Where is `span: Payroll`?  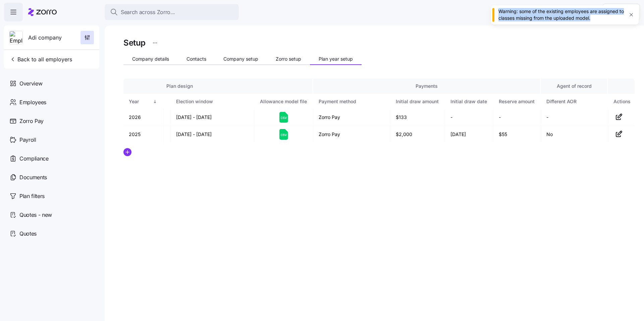
span: Payroll is located at coordinates (28, 140).